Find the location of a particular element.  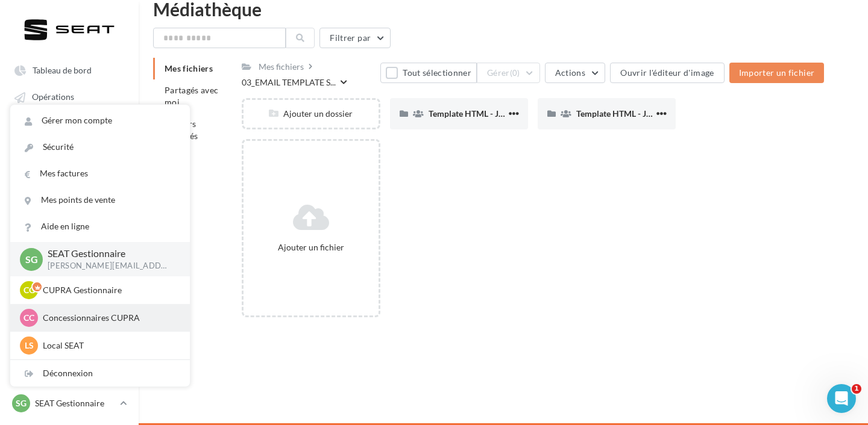

a: Médiathèque is located at coordinates (69, 177).